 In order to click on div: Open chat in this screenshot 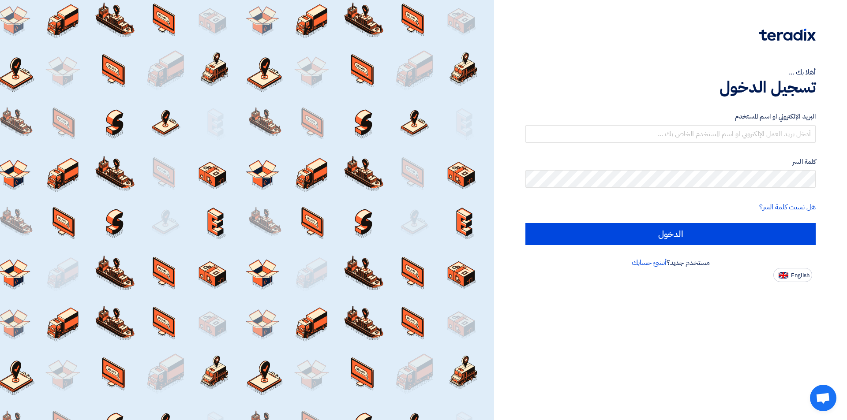, I will do `click(823, 398)`.